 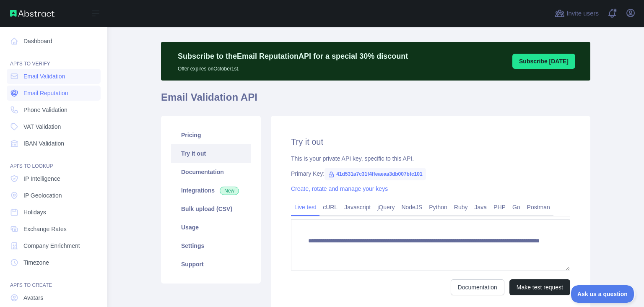 I want to click on span: Exchange Rates, so click(x=45, y=229).